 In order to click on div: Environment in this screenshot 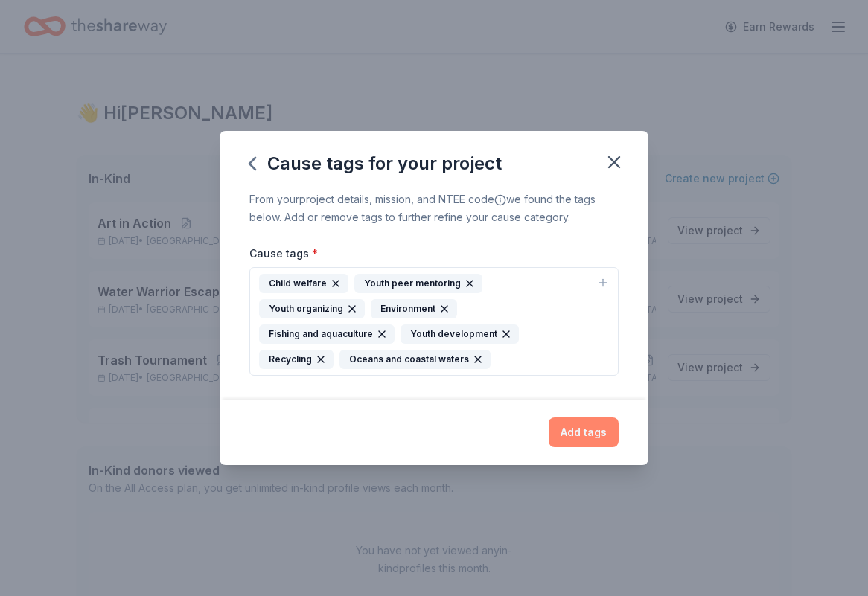, I will do `click(414, 309)`.